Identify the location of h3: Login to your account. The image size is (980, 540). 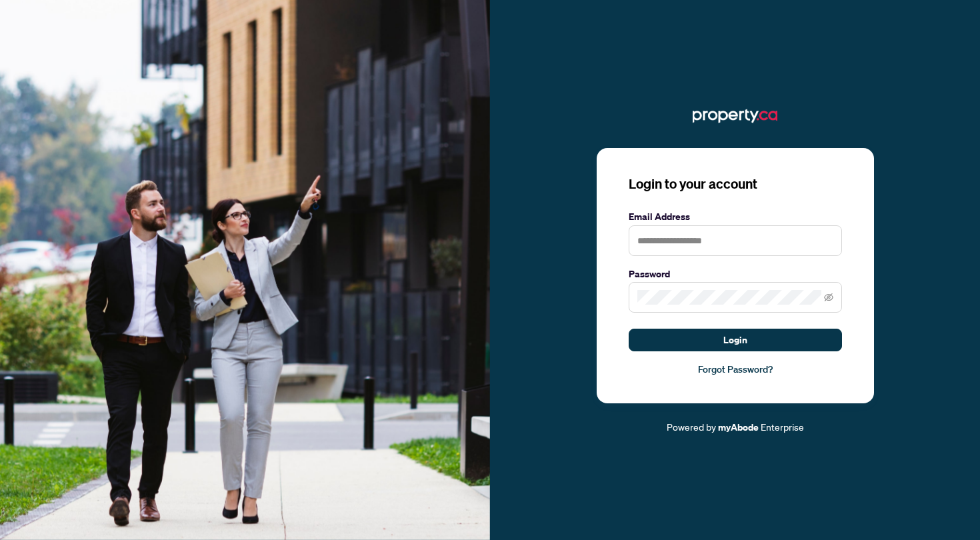
(736, 184).